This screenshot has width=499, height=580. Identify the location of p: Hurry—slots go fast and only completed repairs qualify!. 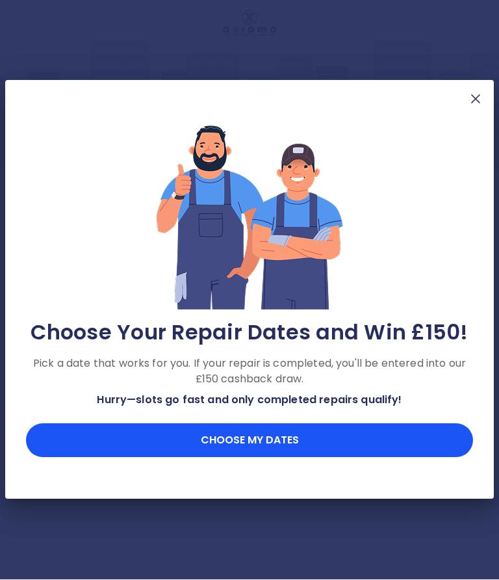
(250, 401).